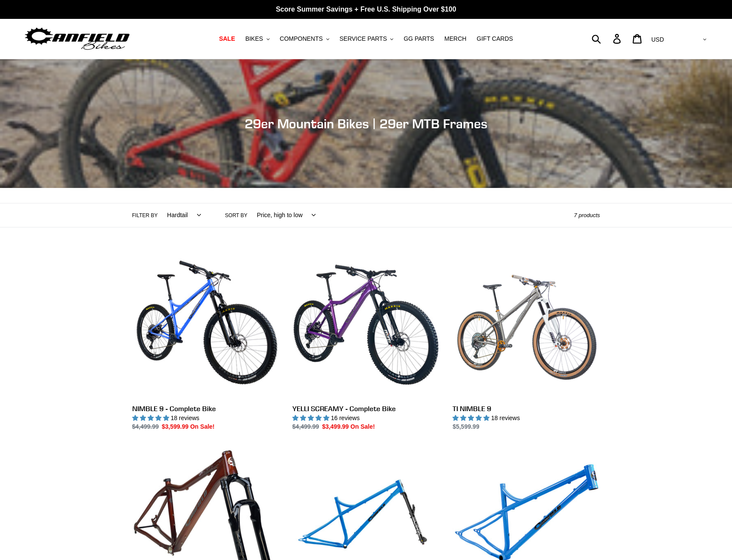 The image size is (732, 560). I want to click on span: SERVICE PARTS, so click(363, 39).